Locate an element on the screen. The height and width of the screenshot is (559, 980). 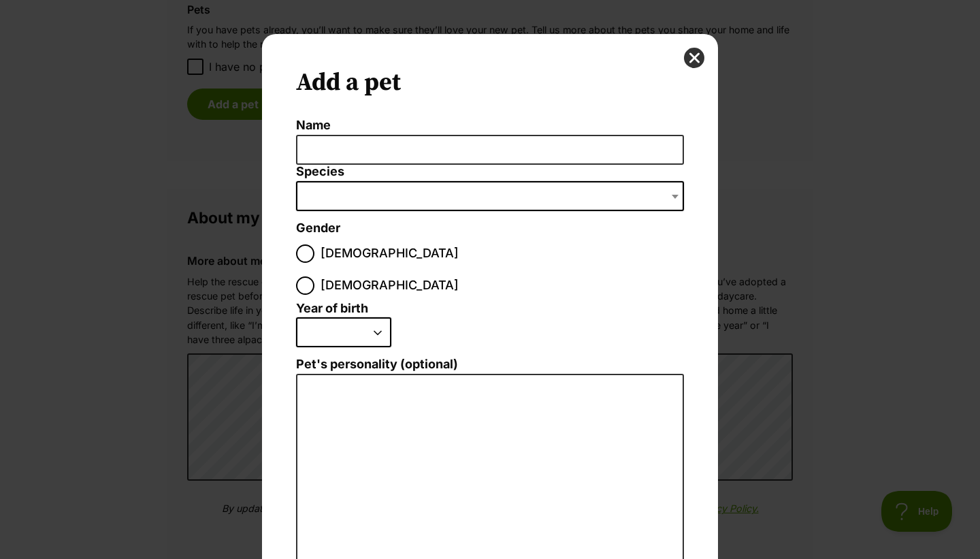
h2: Add a pet is located at coordinates (490, 83).